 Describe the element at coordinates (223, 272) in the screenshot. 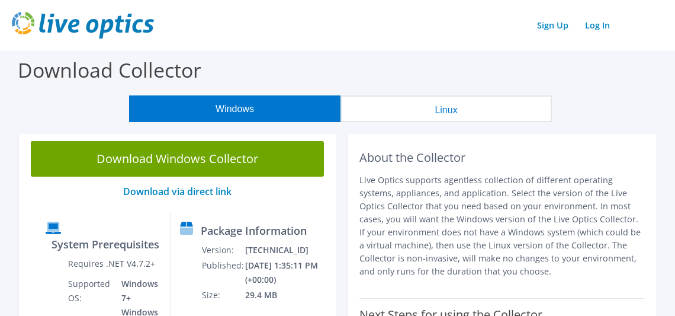

I see `td: Published:` at that location.